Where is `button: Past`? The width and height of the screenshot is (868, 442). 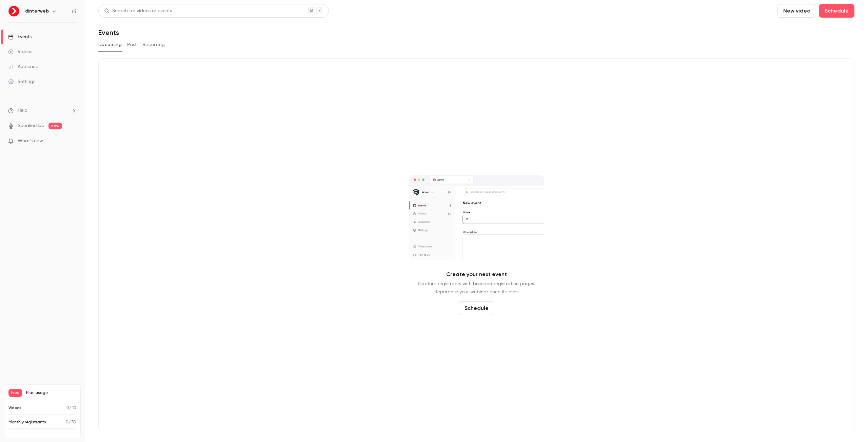
button: Past is located at coordinates (132, 44).